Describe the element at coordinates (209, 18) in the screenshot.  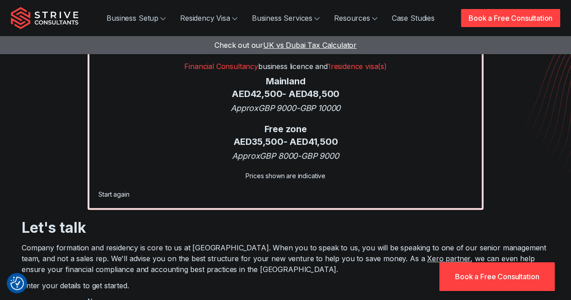
I see `a: Residency Visa` at that location.